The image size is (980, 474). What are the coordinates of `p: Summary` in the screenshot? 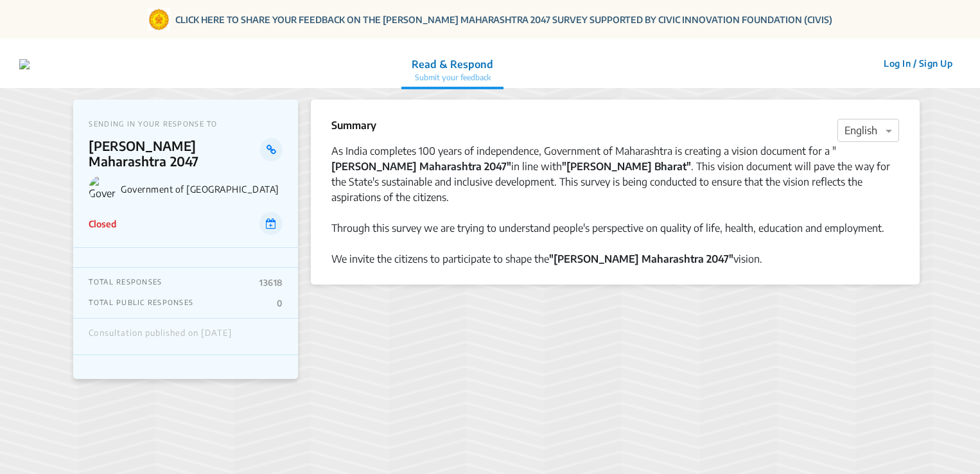 It's located at (354, 125).